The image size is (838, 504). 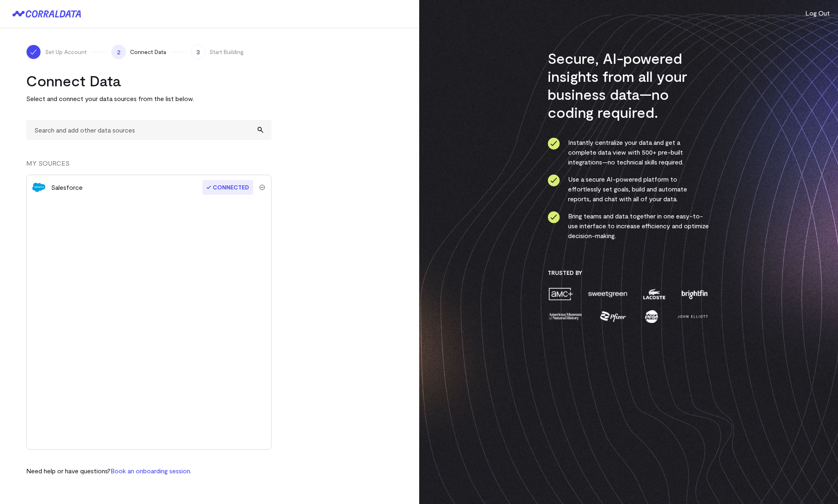 I want to click on a: Book an onboarding session., so click(x=151, y=471).